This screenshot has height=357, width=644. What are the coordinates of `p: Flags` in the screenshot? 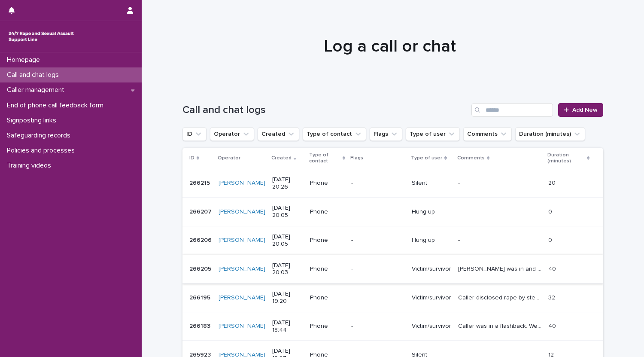 It's located at (357, 158).